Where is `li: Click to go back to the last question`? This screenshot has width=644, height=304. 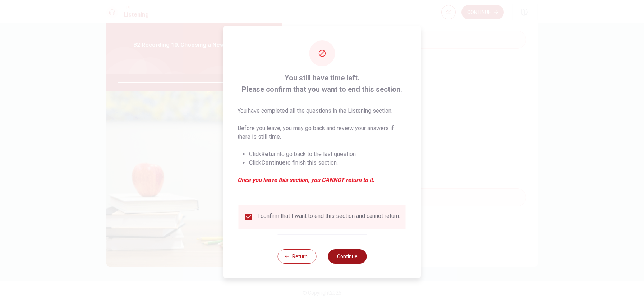 li: Click to go back to the last question is located at coordinates (328, 154).